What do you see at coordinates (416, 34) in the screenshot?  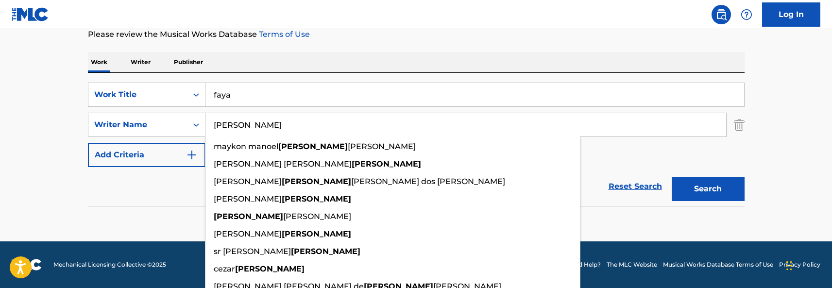 I see `p: Please review the Musical Works Database` at bounding box center [416, 34].